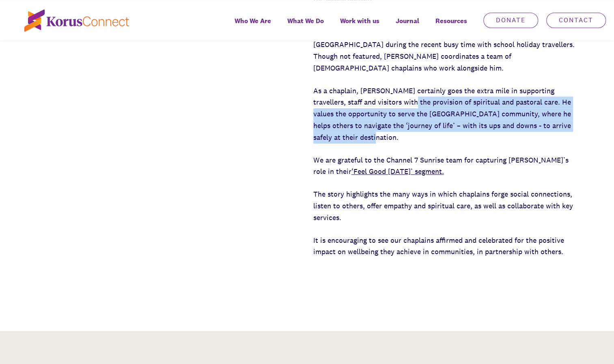 This screenshot has width=614, height=364. What do you see at coordinates (451, 26) in the screenshot?
I see `div: Resources` at bounding box center [451, 26].